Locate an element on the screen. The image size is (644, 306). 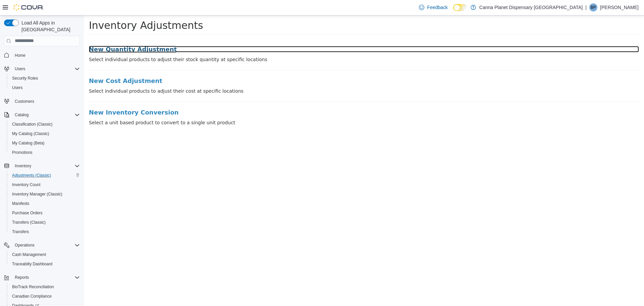
p: Select individual products to adjust their cost at specific locations is located at coordinates (280, 75).